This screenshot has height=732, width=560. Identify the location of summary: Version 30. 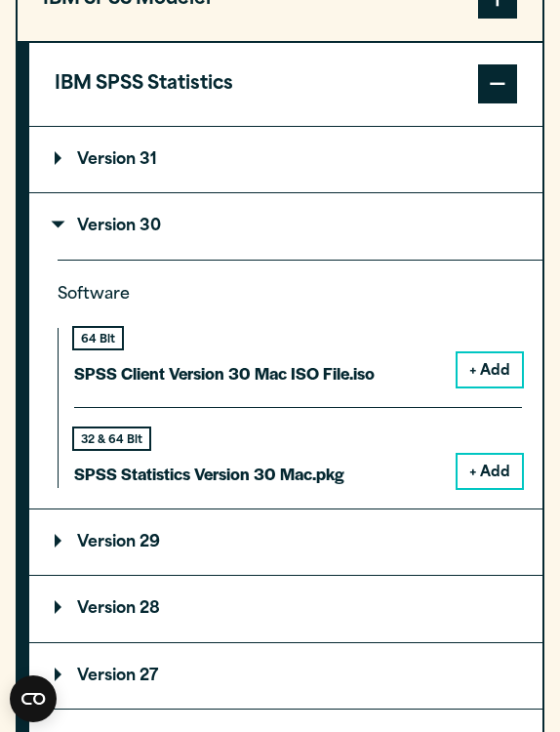
(286, 225).